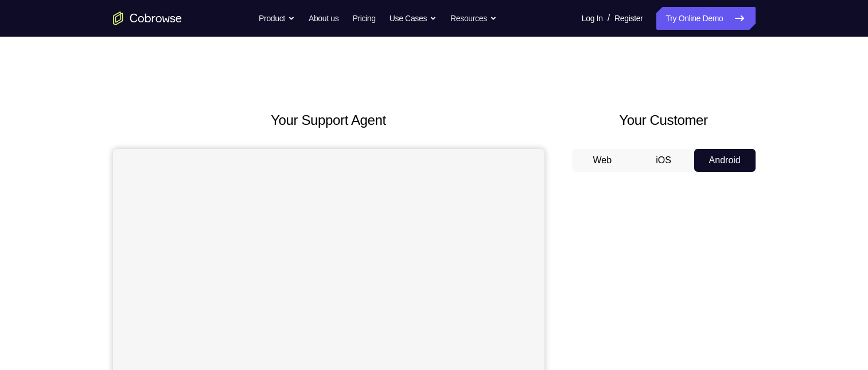 The height and width of the screenshot is (370, 868). What do you see at coordinates (602, 161) in the screenshot?
I see `button: Web` at bounding box center [602, 161].